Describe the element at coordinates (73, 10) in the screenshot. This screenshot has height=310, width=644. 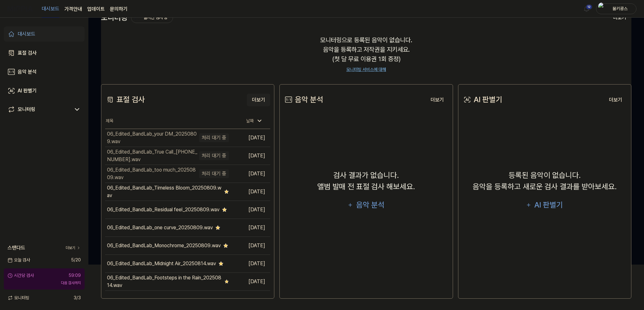
I see `button: 가격안내` at that location.